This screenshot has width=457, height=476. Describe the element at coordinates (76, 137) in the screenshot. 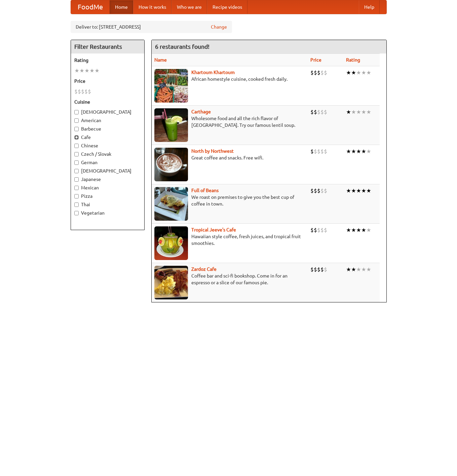

I see `input: Cafe` at that location.